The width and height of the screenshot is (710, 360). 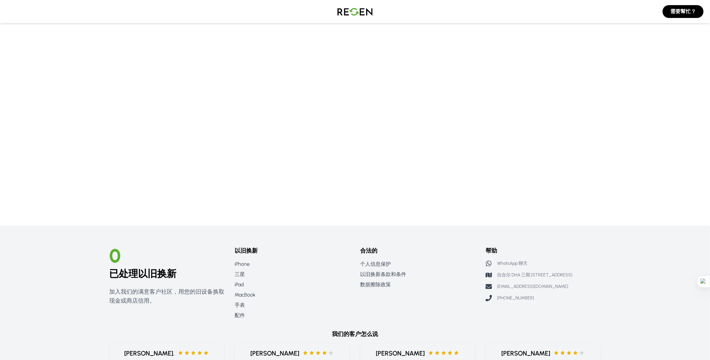 I want to click on img: 标识, so click(x=355, y=12).